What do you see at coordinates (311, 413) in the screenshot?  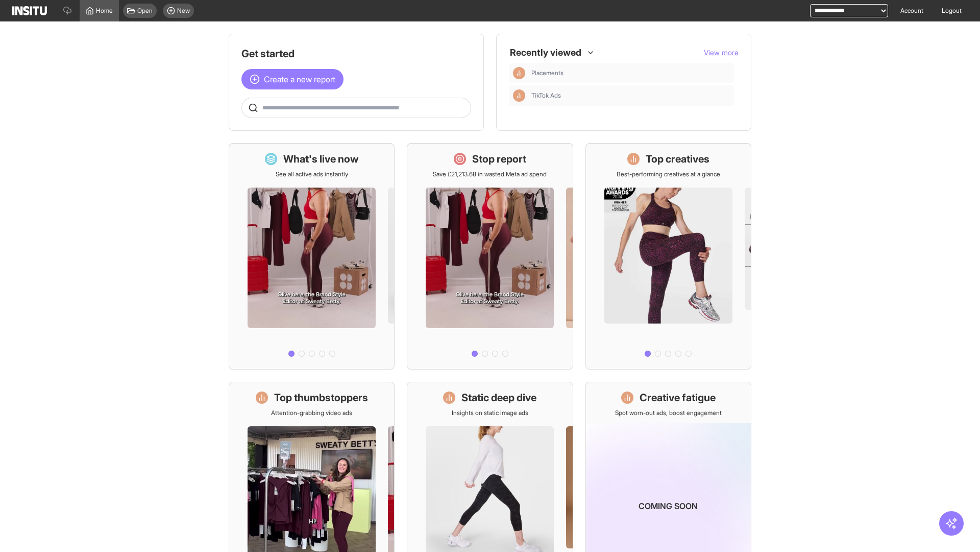 I see `p: Attention-grabbing video ads` at bounding box center [311, 413].